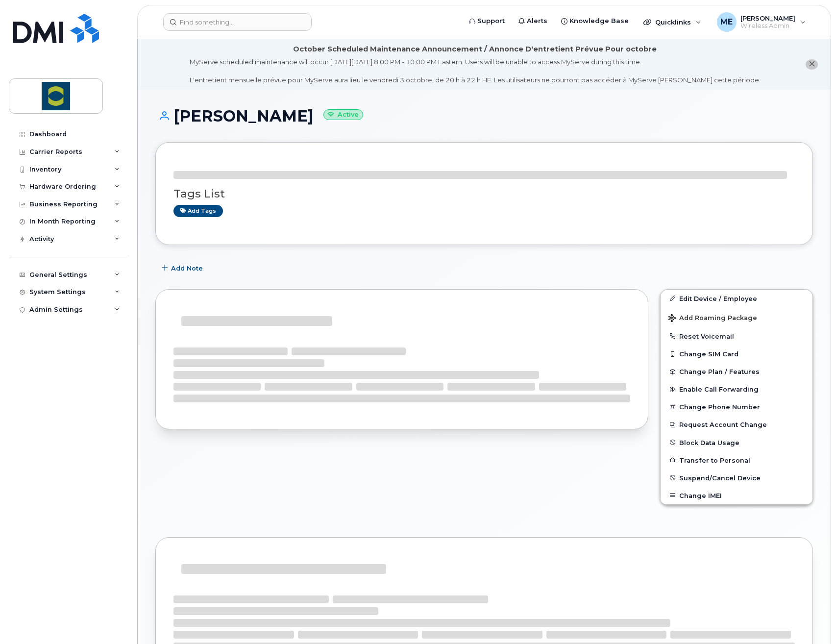 This screenshot has width=836, height=644. Describe the element at coordinates (737, 407) in the screenshot. I see `button: Change Phone Number` at that location.